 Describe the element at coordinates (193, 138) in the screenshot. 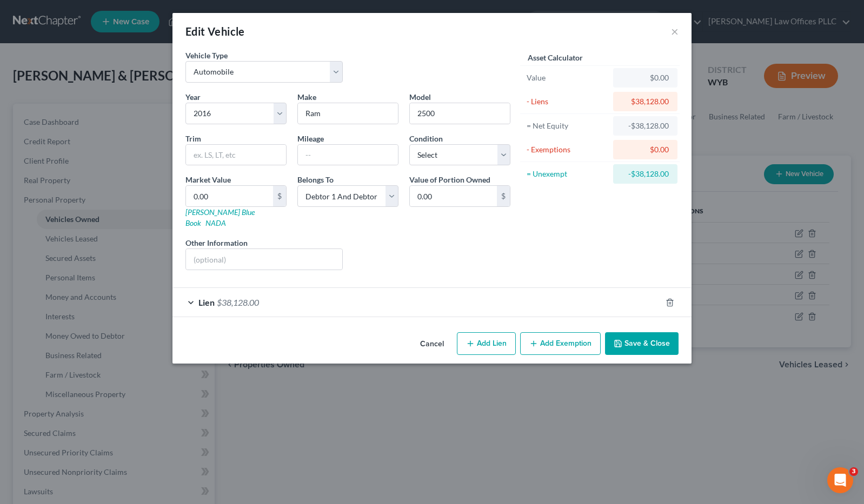

I see `label: Trim` at that location.